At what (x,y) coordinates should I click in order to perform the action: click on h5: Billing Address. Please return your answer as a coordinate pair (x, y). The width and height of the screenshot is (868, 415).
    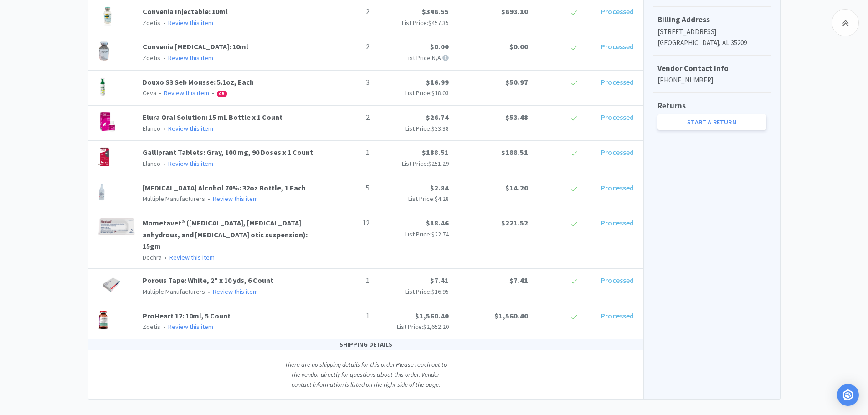
    Looking at the image, I should click on (712, 20).